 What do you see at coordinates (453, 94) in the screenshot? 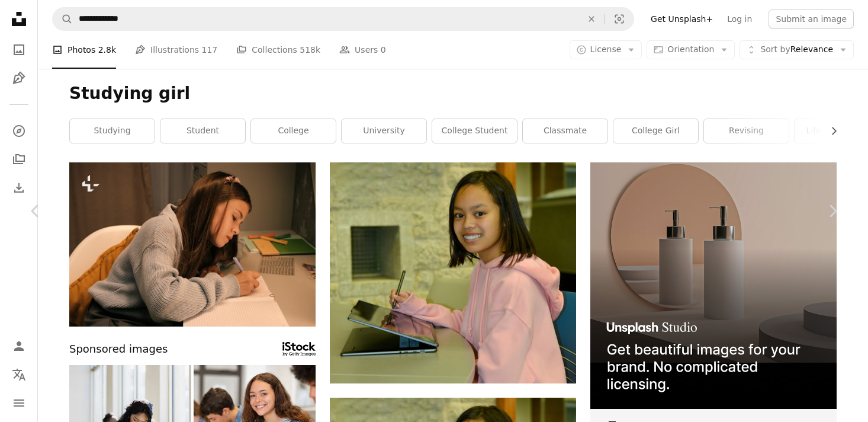
I see `h1: Studying girl` at bounding box center [453, 94].